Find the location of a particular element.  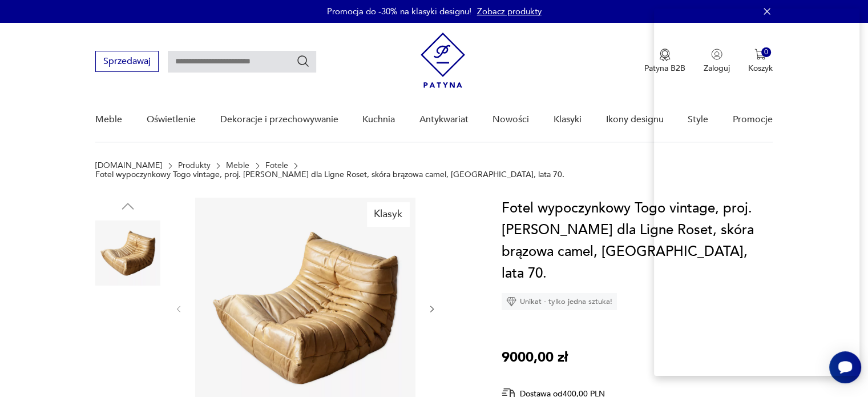

a: Oświetlenie is located at coordinates (171, 120).